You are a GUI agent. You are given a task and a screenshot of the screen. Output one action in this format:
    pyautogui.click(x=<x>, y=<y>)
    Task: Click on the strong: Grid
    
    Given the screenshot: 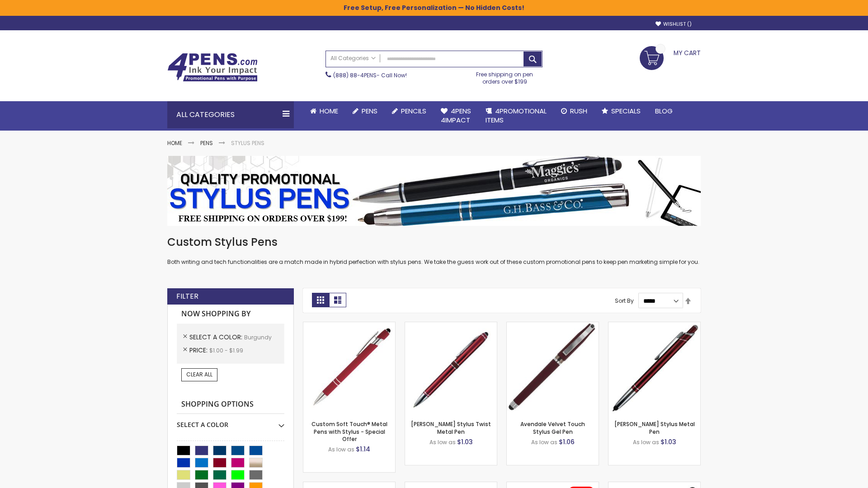 What is the action you would take?
    pyautogui.click(x=320, y=300)
    